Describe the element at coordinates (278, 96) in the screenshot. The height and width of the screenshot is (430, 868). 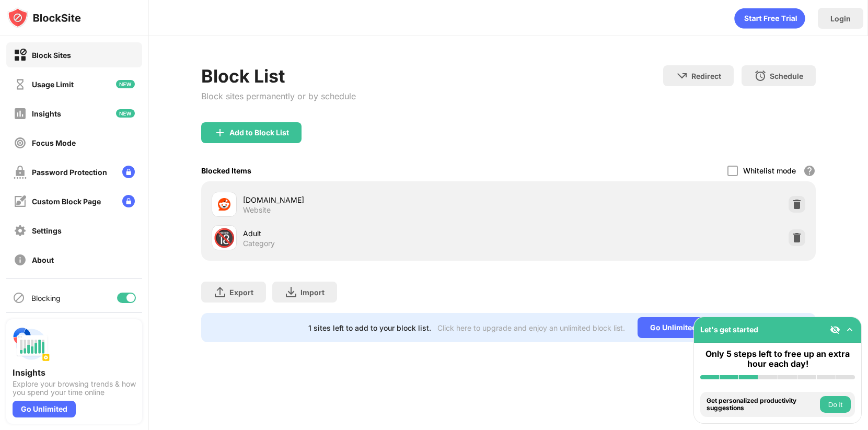
I see `div: Block sites permanently or by schedule` at that location.